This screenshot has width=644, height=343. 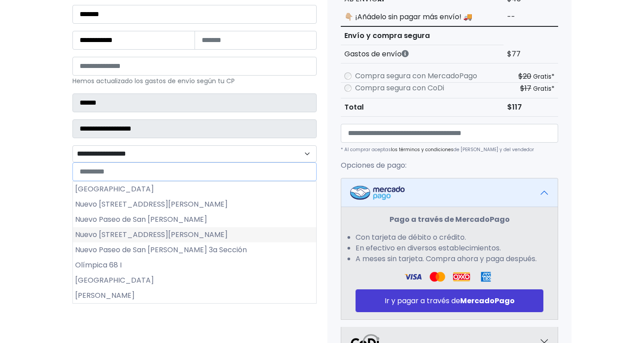 What do you see at coordinates (422, 54) in the screenshot?
I see `th: Gastos de envío` at bounding box center [422, 54].